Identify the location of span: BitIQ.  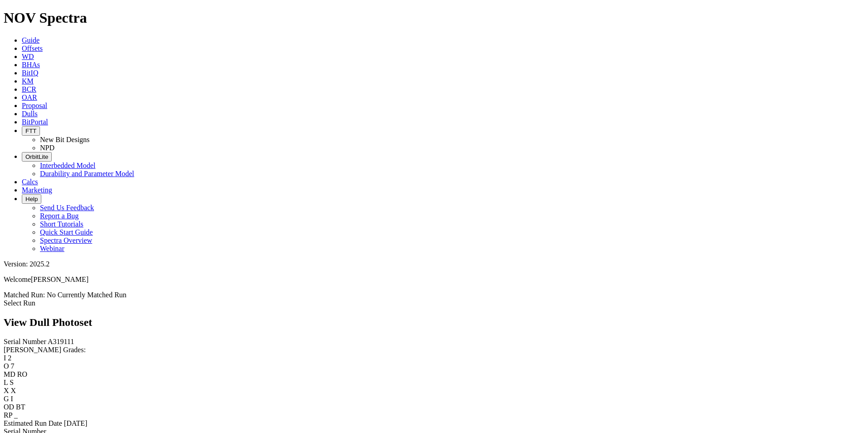
(30, 72).